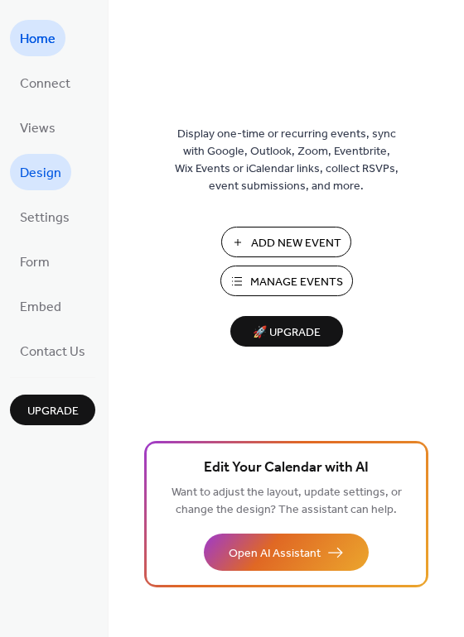 The height and width of the screenshot is (637, 464). What do you see at coordinates (41, 308) in the screenshot?
I see `span: Embed` at bounding box center [41, 308].